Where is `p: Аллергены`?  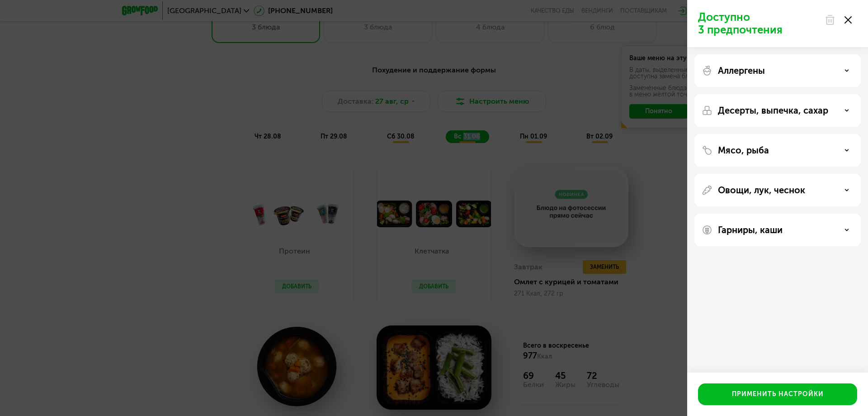
p: Аллергены is located at coordinates (741, 71).